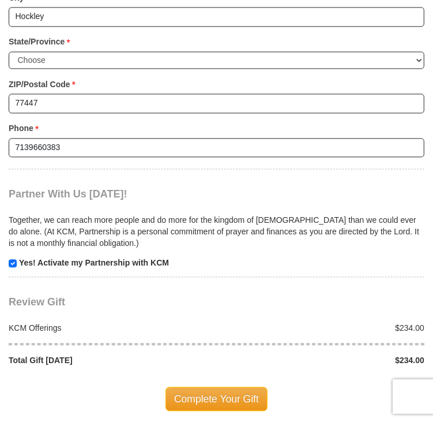  Describe the element at coordinates (94, 263) in the screenshot. I see `strong: Yes! Activate my Partnership with KCM` at that location.